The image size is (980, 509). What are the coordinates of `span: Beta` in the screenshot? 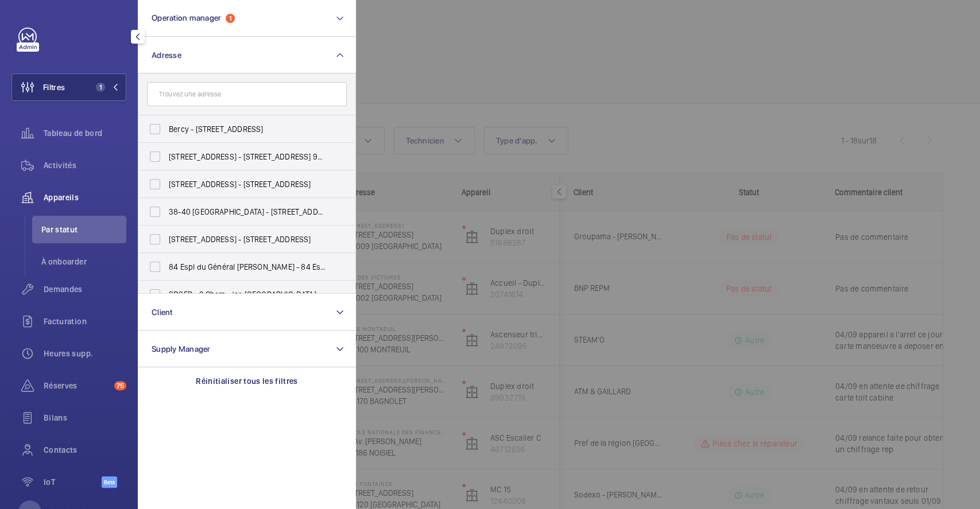 It's located at (109, 482).